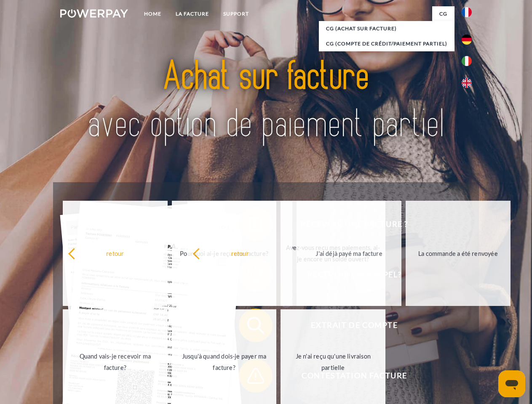 The height and width of the screenshot is (404, 532). What do you see at coordinates (467, 40) in the screenshot?
I see `img: de` at bounding box center [467, 40].